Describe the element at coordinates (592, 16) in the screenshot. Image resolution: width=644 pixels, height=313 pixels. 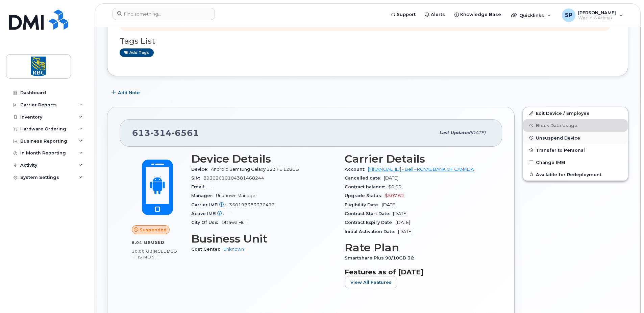
I see `div: Savan Patel` at that location.